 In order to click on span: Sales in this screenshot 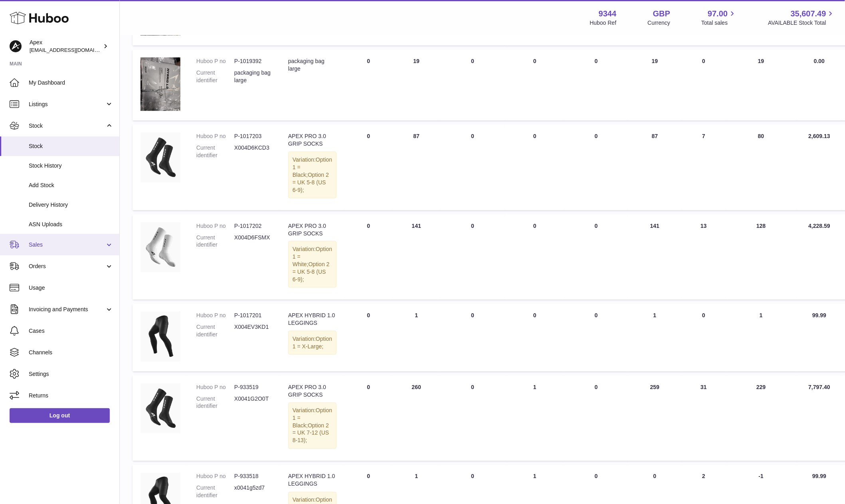, I will do `click(66, 245)`.